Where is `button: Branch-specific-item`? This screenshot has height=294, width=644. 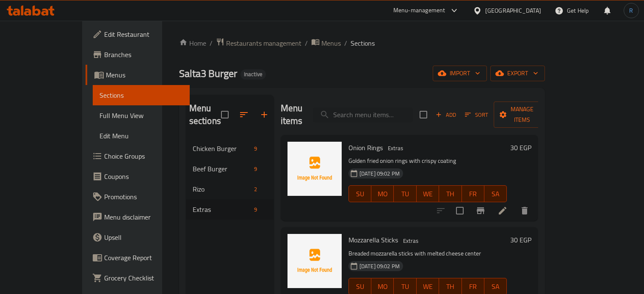 button: Branch-specific-item is located at coordinates (481, 210).